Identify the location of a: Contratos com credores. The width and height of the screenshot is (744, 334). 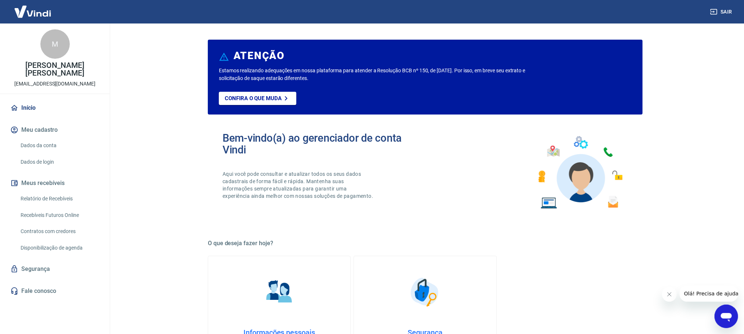
(59, 231).